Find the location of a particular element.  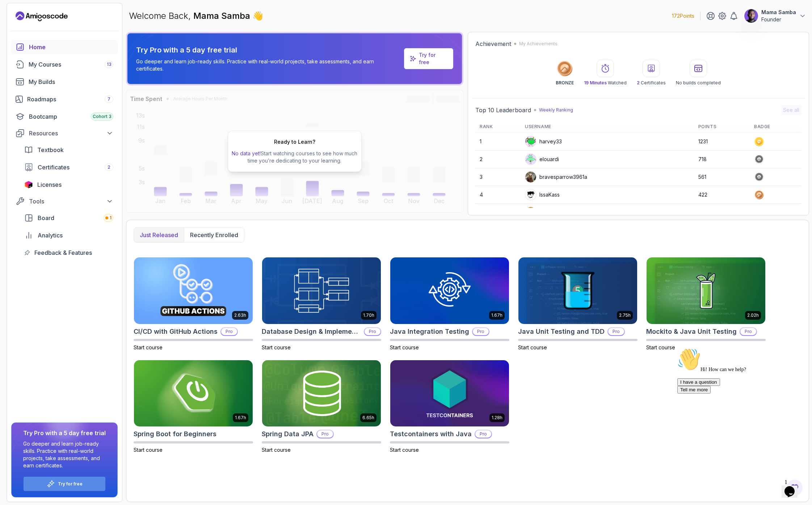

a: Java Integration Testing card1.67hJava Integration TestingProStart course is located at coordinates (449, 304).